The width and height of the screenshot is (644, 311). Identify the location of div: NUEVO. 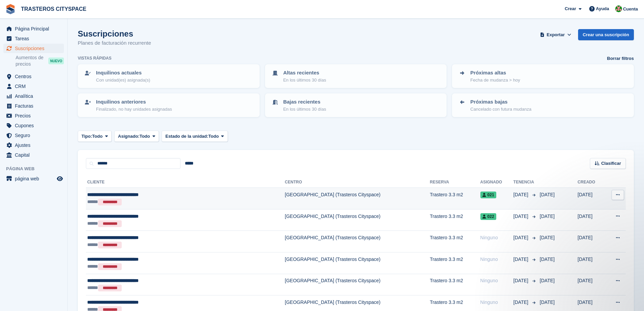
(56, 61).